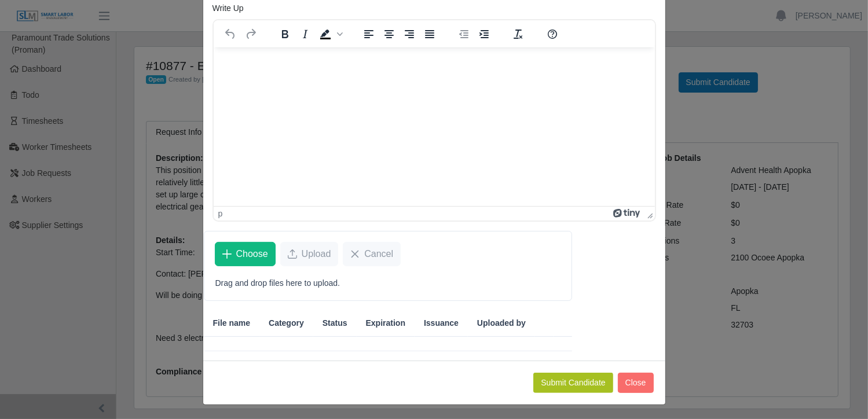 The height and width of the screenshot is (419, 868). Describe the element at coordinates (389, 34) in the screenshot. I see `button: Align center` at that location.